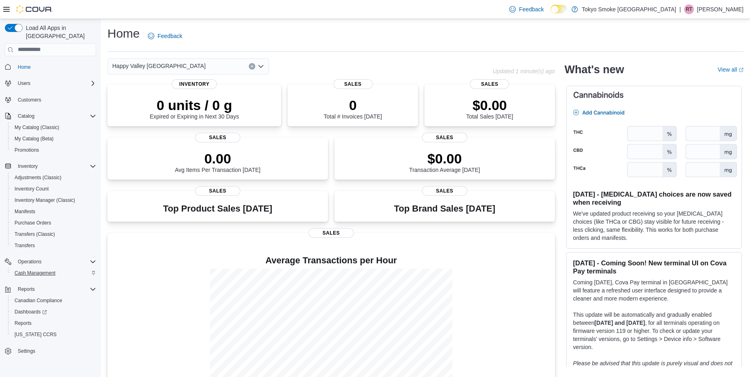 This screenshot has width=750, height=377. Describe the element at coordinates (26, 116) in the screenshot. I see `span: Catalog` at that location.